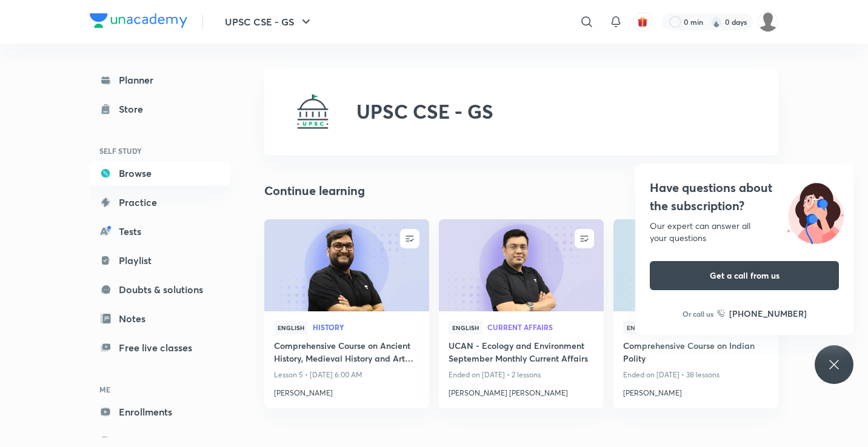 Image resolution: width=868 pixels, height=447 pixels. Describe the element at coordinates (698, 314) in the screenshot. I see `p: Or call us` at that location.